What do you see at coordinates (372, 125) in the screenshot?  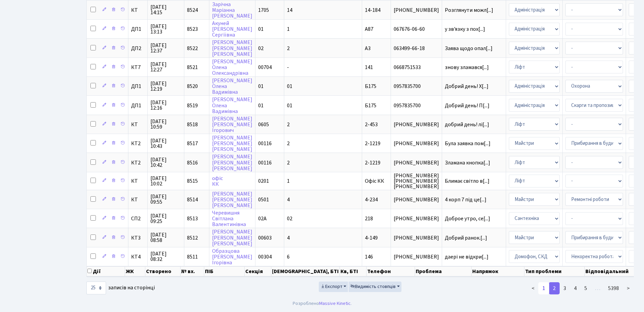 I see `span: 2-453` at bounding box center [372, 125].